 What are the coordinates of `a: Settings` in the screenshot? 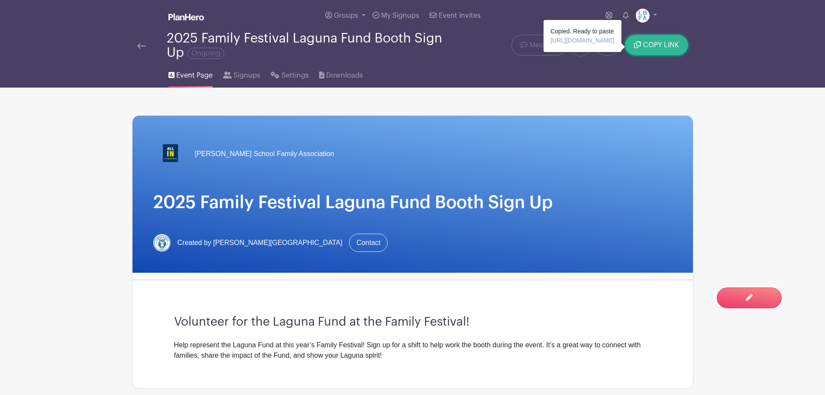 It's located at (289, 74).